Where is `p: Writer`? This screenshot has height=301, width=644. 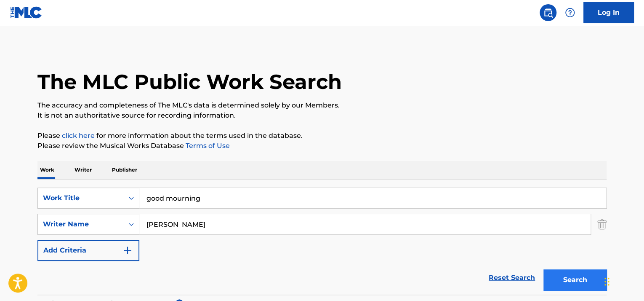 p: Writer is located at coordinates (83, 170).